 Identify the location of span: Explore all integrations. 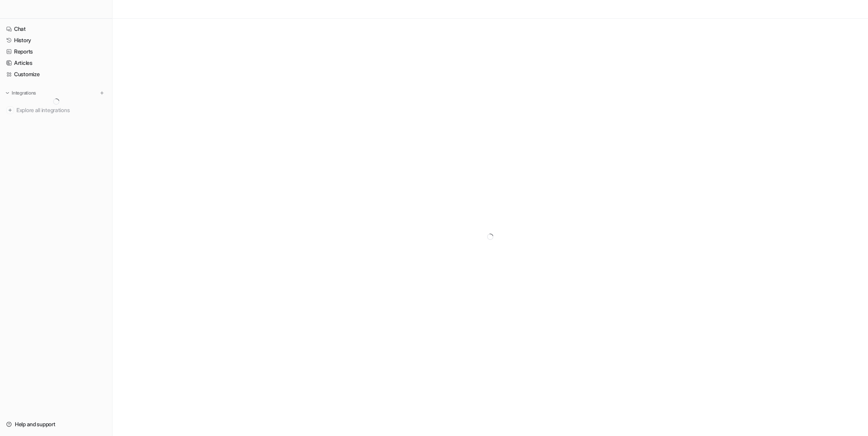
(61, 111).